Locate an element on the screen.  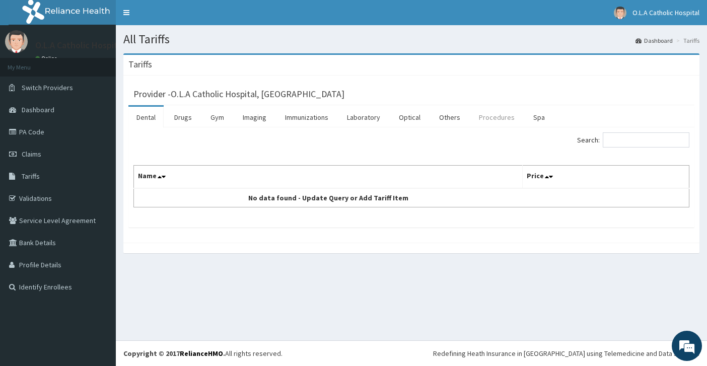
h1: All Tariffs is located at coordinates (411, 39).